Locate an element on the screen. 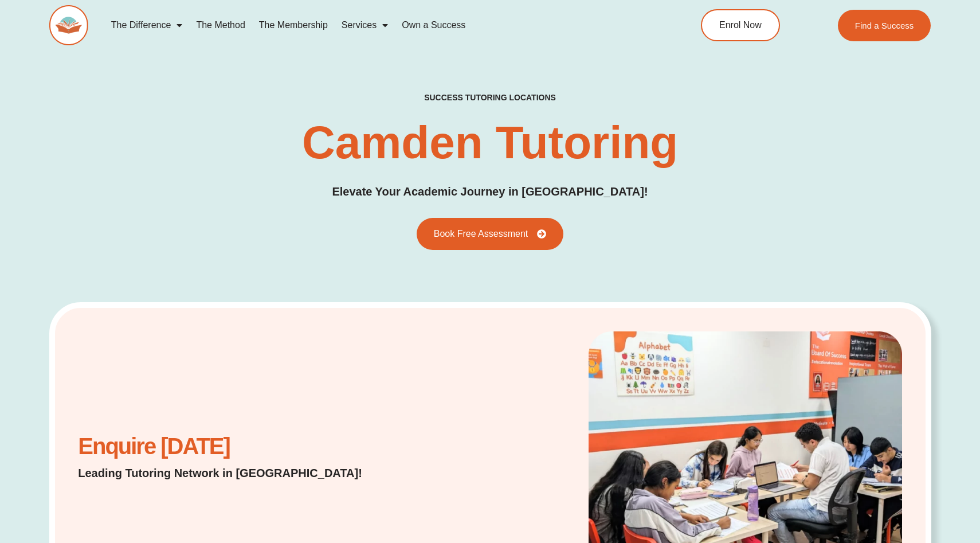  h2: success tutoring locations is located at coordinates (490, 97).